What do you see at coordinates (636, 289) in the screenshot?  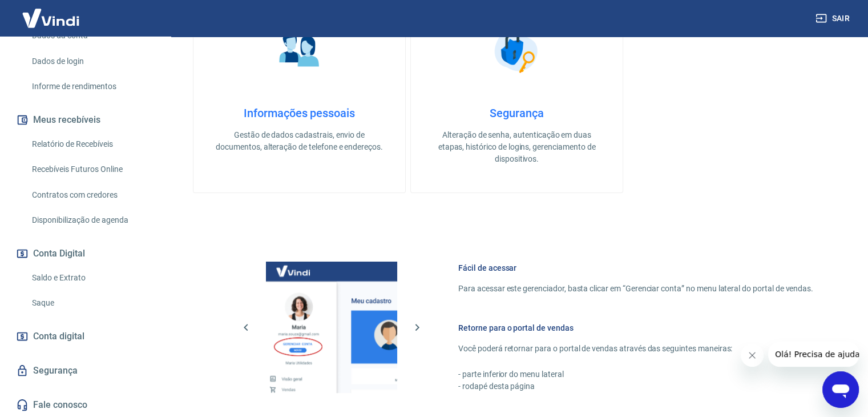 I see `p: Para acessar este gerenciador, basta clicar em “Gerenciar conta” no menu lateral do portal de ven...` at bounding box center [636, 289].